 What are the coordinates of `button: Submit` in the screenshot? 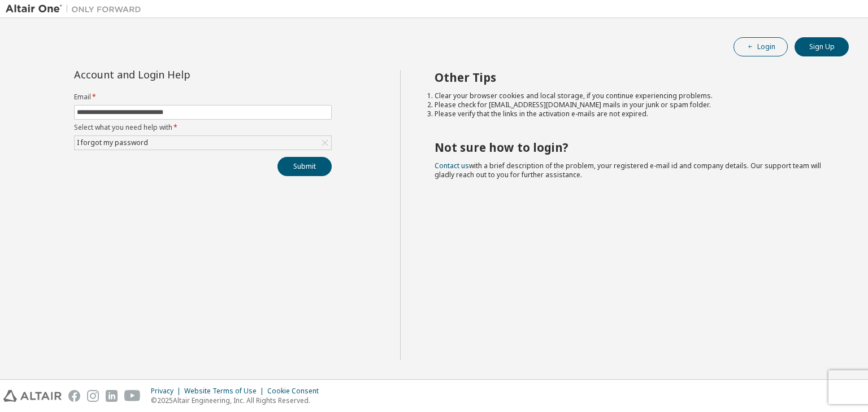 It's located at (305, 166).